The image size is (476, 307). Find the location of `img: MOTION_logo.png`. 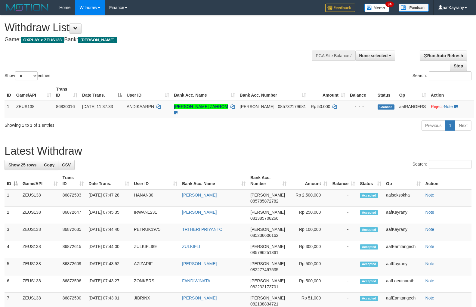

img: MOTION_logo.png is located at coordinates (27, 8).